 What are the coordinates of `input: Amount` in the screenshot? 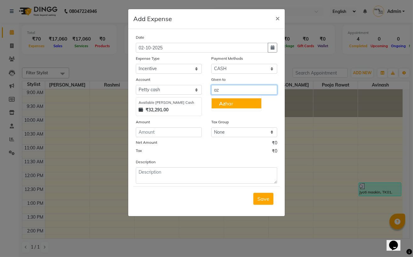 It's located at (169, 132).